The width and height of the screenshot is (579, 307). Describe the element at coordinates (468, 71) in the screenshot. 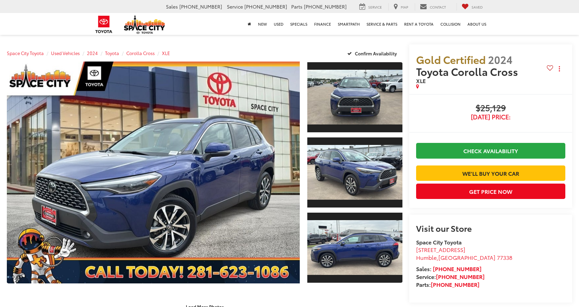

I see `span: Toyota Corolla Cross` at that location.